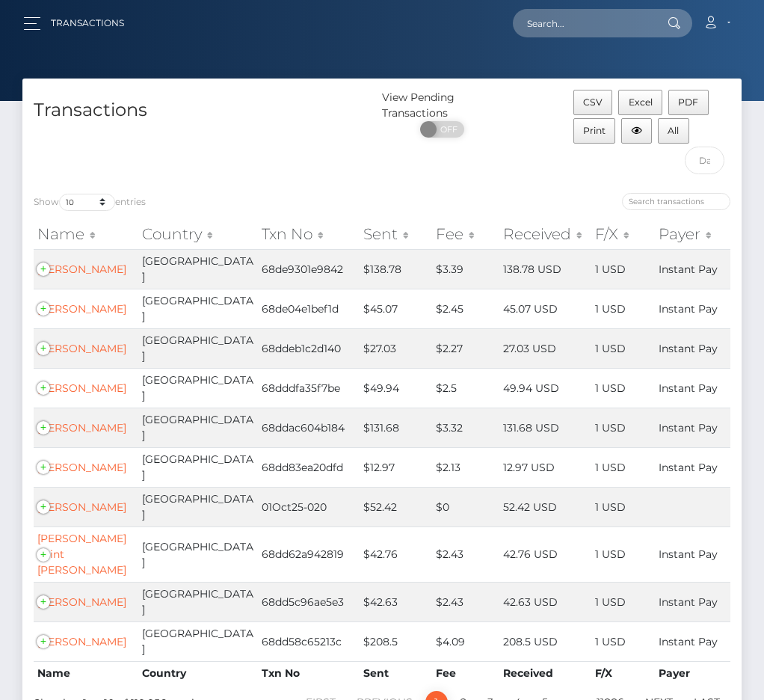  Describe the element at coordinates (465, 269) in the screenshot. I see `td: $3.39` at that location.